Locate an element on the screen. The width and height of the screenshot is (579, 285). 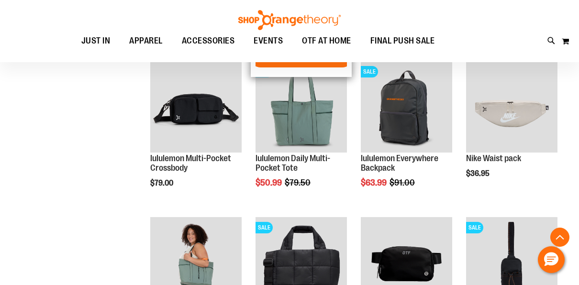
span: $50.99 is located at coordinates (270, 183).